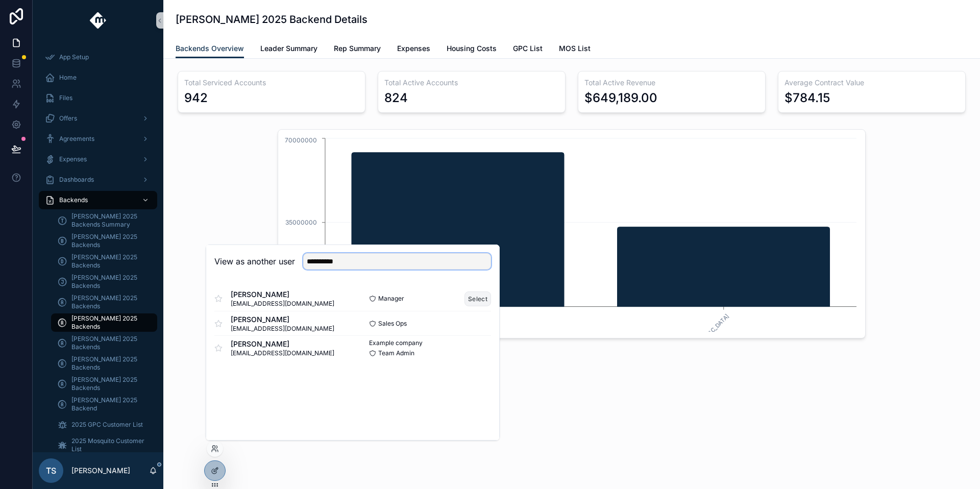 The height and width of the screenshot is (489, 980). I want to click on span: Team Admin, so click(396, 353).